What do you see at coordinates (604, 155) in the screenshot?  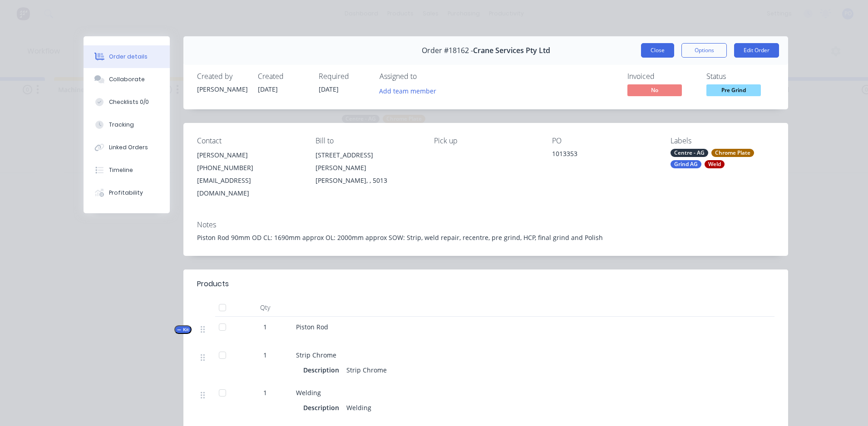 I see `div: 1013353` at bounding box center [604, 155].